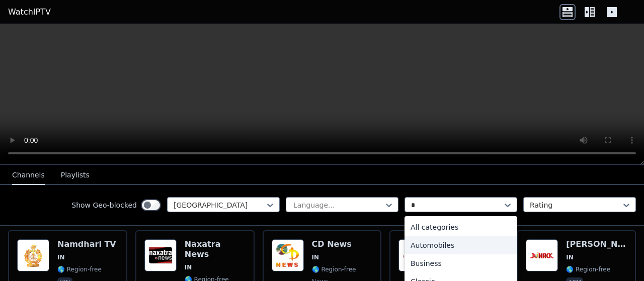  Describe the element at coordinates (104, 205) in the screenshot. I see `label: Show Geo-blocked` at that location.